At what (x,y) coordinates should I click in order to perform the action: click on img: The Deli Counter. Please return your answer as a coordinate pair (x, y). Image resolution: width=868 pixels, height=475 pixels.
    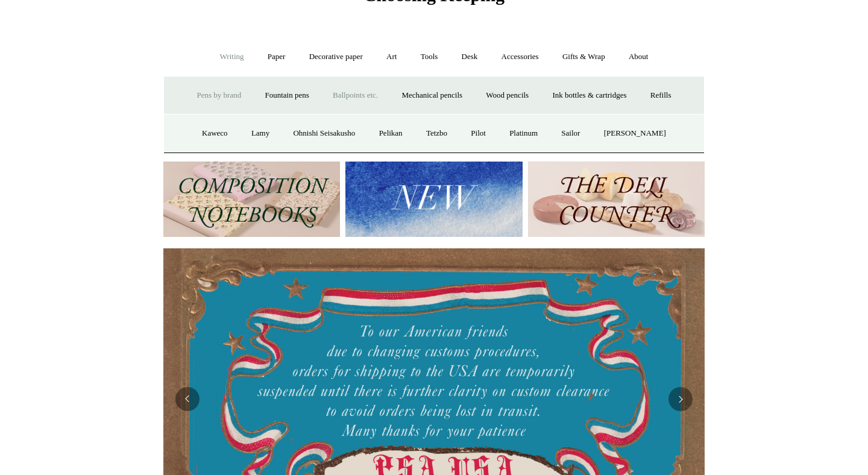
    Looking at the image, I should click on (616, 199).